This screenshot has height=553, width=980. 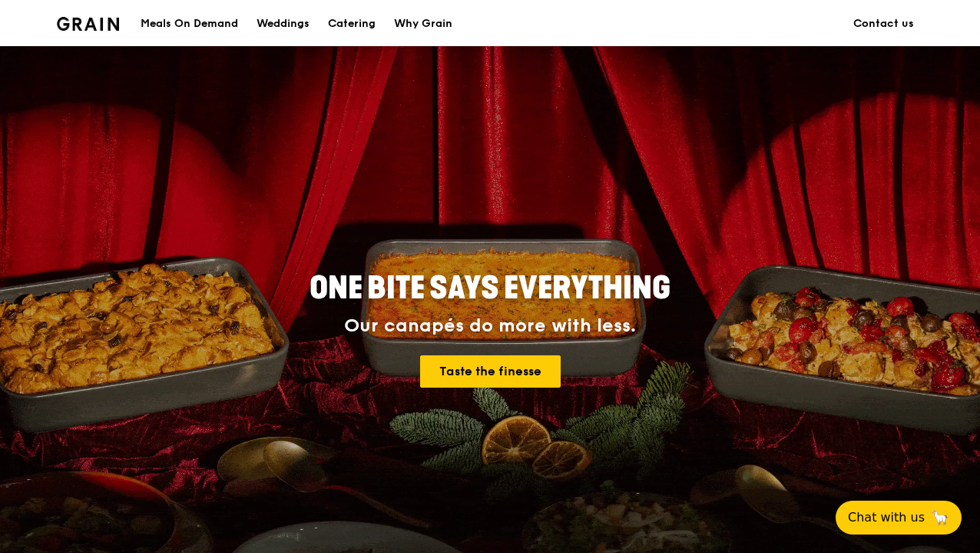 I want to click on a: Weddings, so click(x=283, y=23).